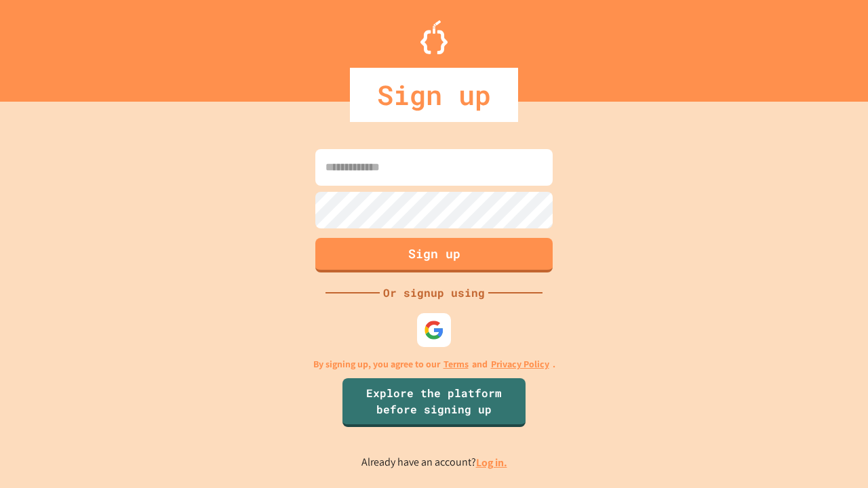 The image size is (868, 488). I want to click on a: Log in., so click(492, 463).